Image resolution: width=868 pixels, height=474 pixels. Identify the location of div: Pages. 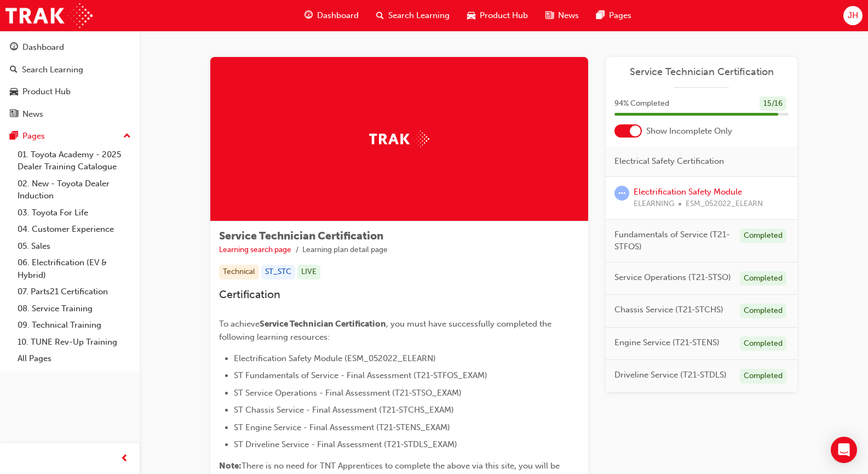
(33, 136).